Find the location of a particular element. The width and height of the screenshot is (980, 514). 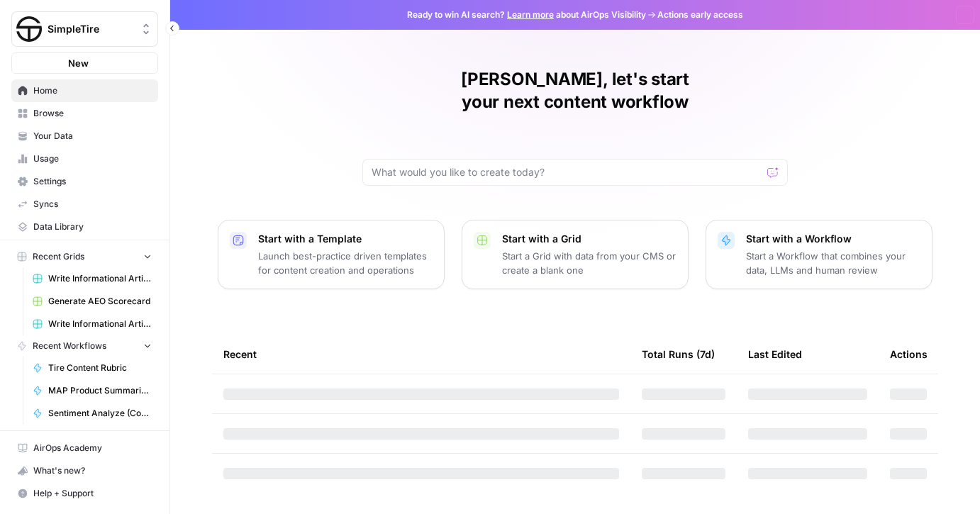

span: Generate AEO Scorecard is located at coordinates (100, 302).